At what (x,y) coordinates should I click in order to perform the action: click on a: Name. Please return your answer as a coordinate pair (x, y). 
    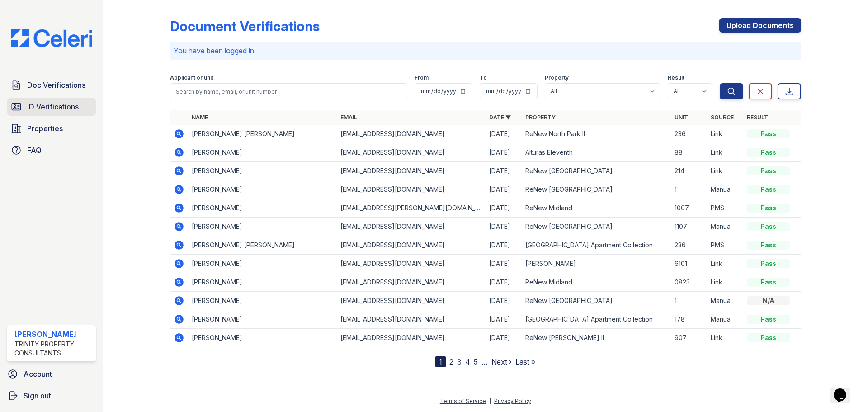
    Looking at the image, I should click on (200, 117).